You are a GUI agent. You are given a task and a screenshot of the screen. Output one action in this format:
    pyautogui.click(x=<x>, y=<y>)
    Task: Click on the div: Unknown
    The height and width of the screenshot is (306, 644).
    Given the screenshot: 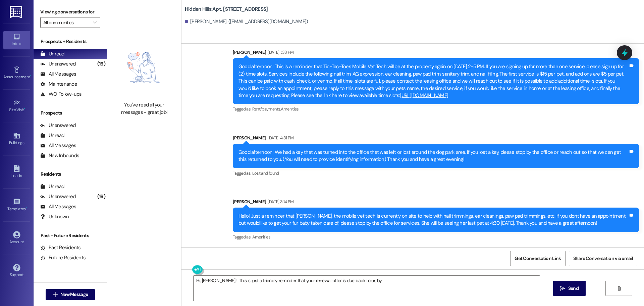 What is the action you would take?
    pyautogui.click(x=54, y=217)
    